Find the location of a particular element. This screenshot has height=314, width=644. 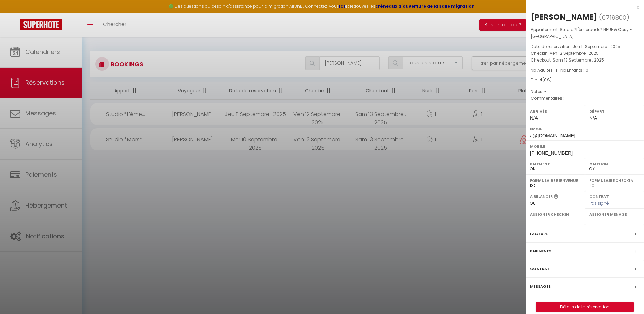

i: Sélectionner OUI si vous souhaiter envoyer les séquences de messages post-checkout is located at coordinates (556, 197).